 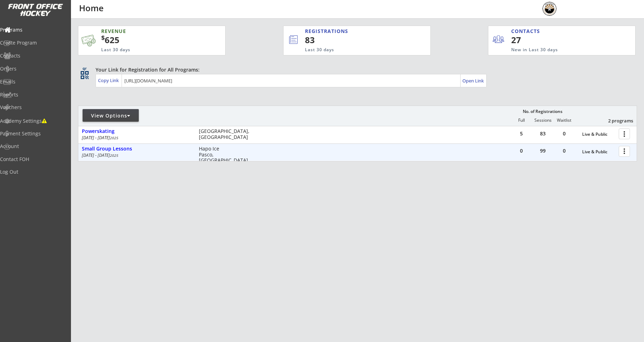 I want to click on div: qr, so click(x=84, y=68).